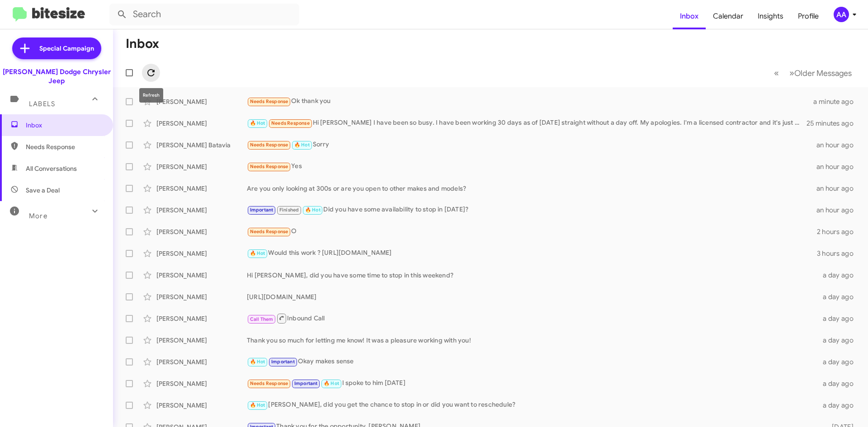 The width and height of the screenshot is (868, 427). Describe the element at coordinates (38, 216) in the screenshot. I see `span: More` at that location.